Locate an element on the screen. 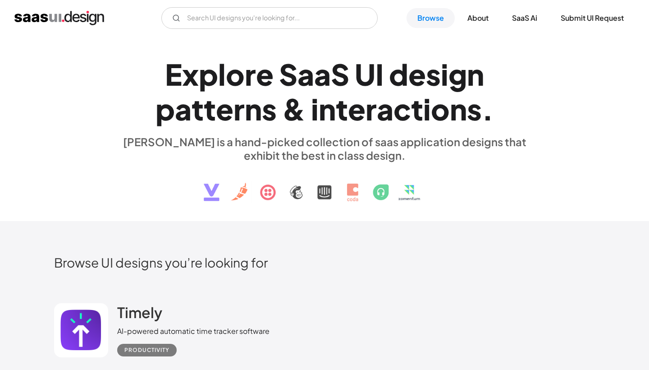 The height and width of the screenshot is (370, 649). h2: Timely is located at coordinates (140, 312).